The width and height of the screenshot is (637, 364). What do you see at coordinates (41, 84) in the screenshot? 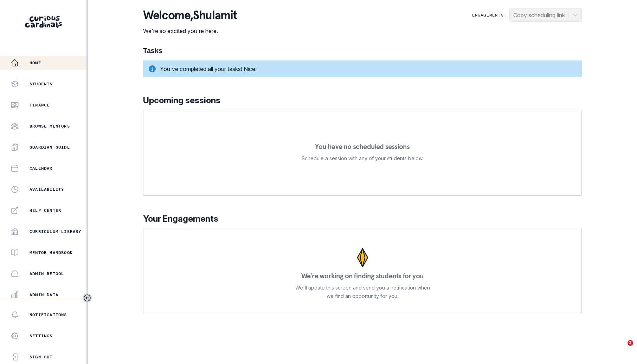
I see `p: Students` at bounding box center [41, 84].